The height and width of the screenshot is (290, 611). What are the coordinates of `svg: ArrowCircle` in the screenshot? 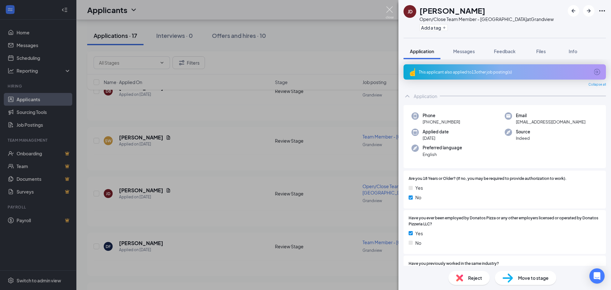 It's located at (597, 72).